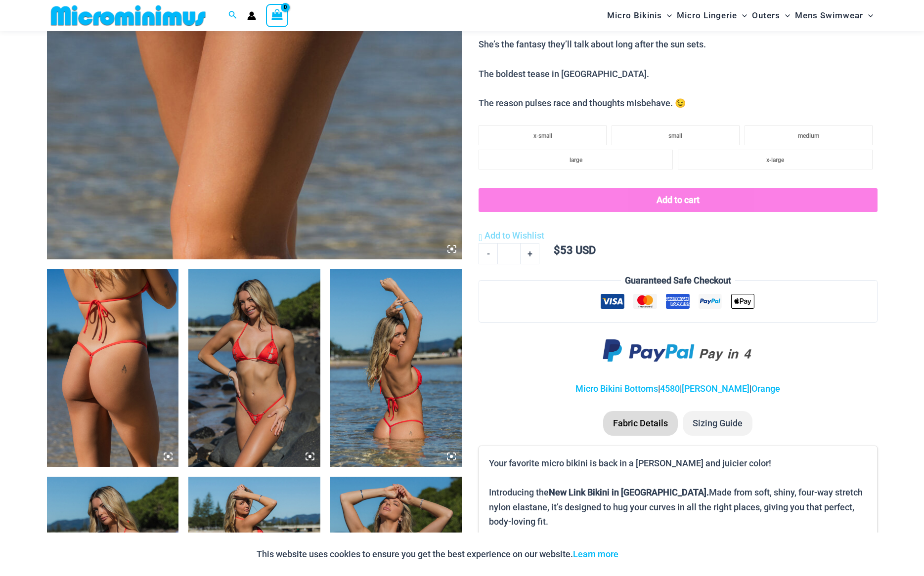  Describe the element at coordinates (765, 15) in the screenshot. I see `span: Outers` at that location.